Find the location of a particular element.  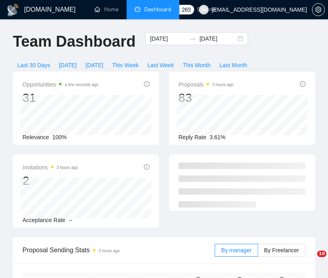

span: swap-right is located at coordinates (193, 39).